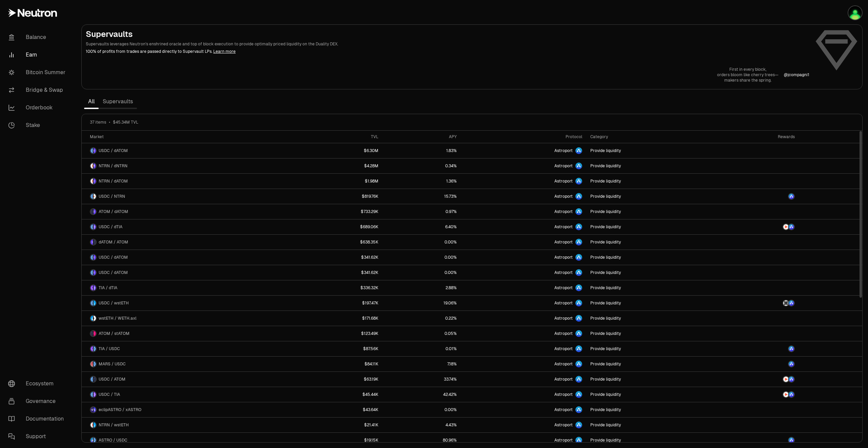 The width and height of the screenshot is (868, 448). Describe the element at coordinates (748, 75) in the screenshot. I see `a: First in every block,orders bloom like cherry trees—makers share the spring.` at that location.